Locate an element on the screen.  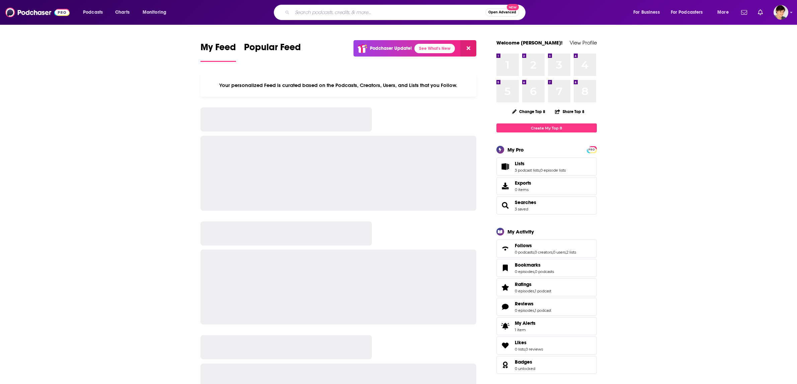
span: Charts is located at coordinates (122, 12).